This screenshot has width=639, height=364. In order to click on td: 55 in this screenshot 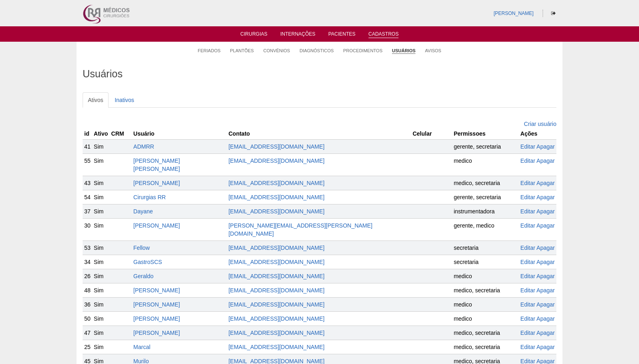, I will do `click(88, 164)`.